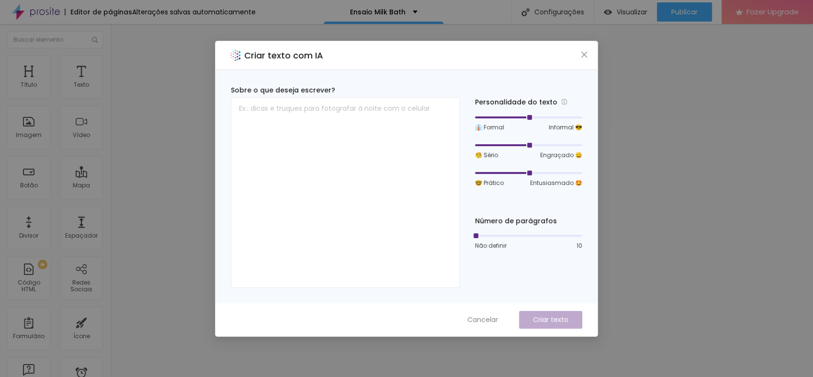  I want to click on input: Buscar elemento, so click(55, 40).